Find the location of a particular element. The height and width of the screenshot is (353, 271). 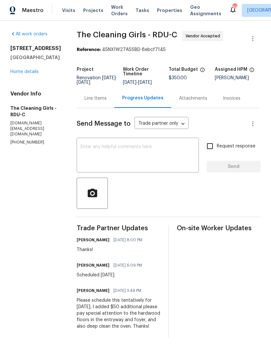

div: Progress Updates is located at coordinates (143, 98).